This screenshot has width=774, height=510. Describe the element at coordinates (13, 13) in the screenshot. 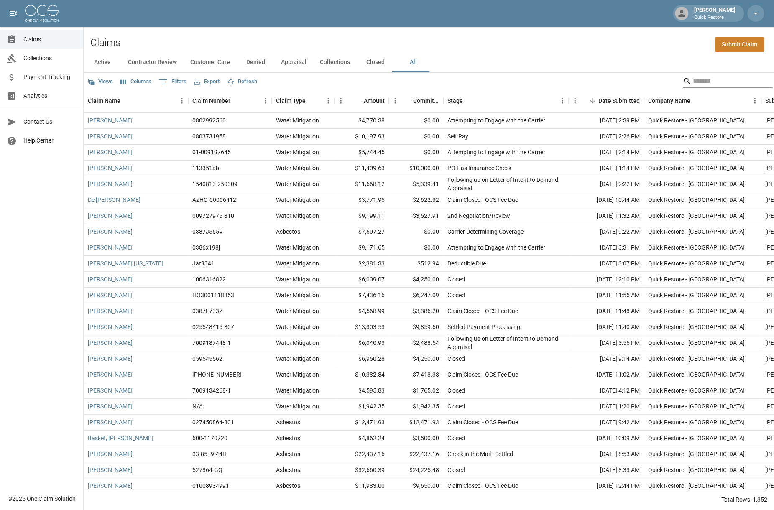

I see `button: open drawer` at that location.